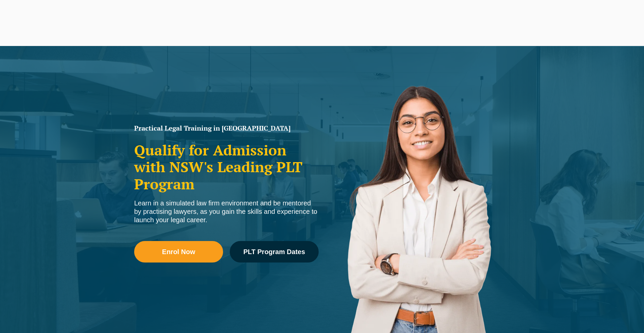  I want to click on span: PLT Program Dates, so click(274, 251).